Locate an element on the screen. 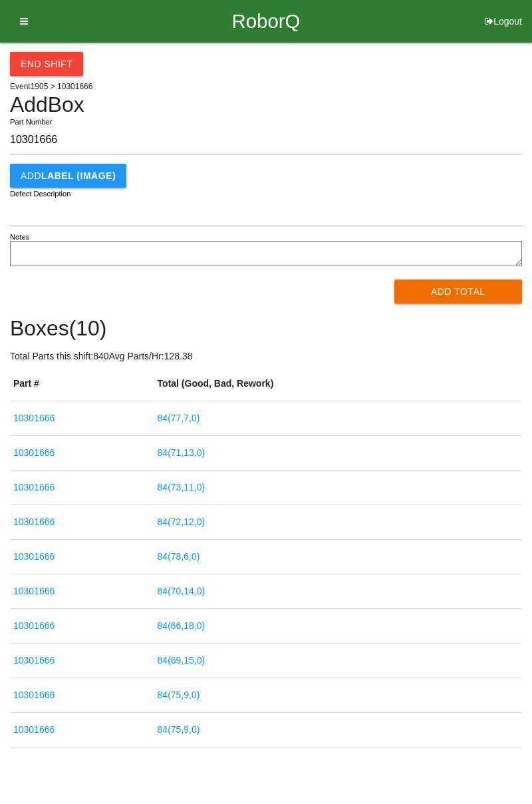 This screenshot has height=804, width=532. b: LABEL (IMAGE) is located at coordinates (78, 175).